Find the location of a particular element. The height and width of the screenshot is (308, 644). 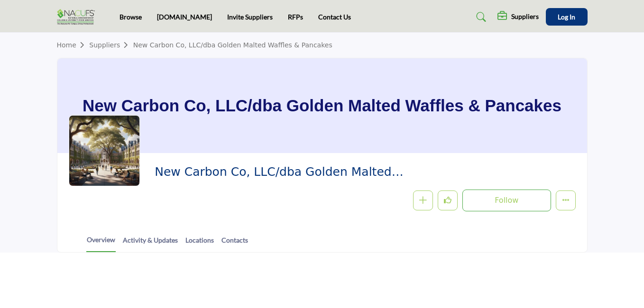

a: Home is located at coordinates (73, 45).